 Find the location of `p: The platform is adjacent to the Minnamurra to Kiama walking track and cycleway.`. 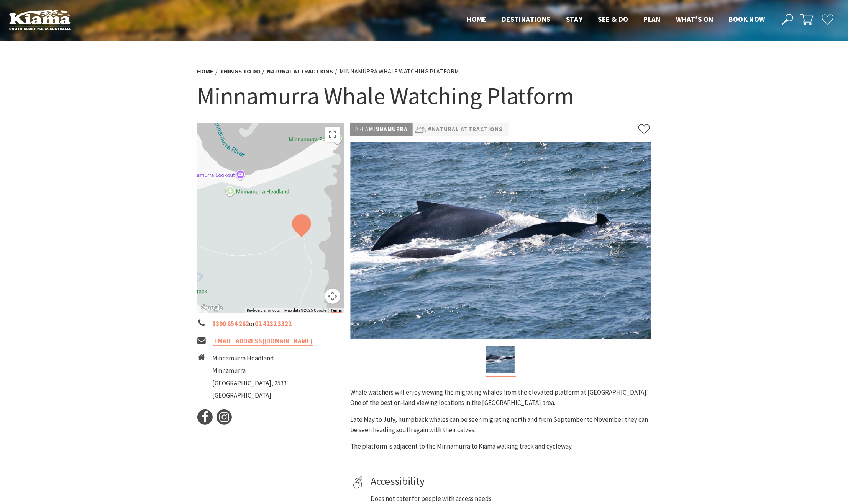

p: The platform is adjacent to the Minnamurra to Kiama walking track and cycleway. is located at coordinates (501, 446).